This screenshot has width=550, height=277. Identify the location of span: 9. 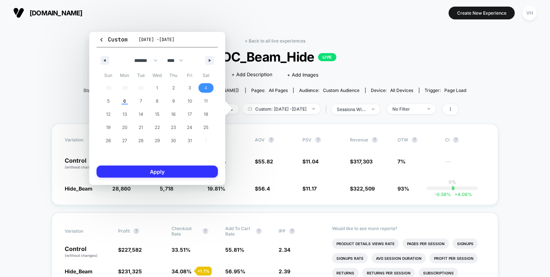
(173, 101).